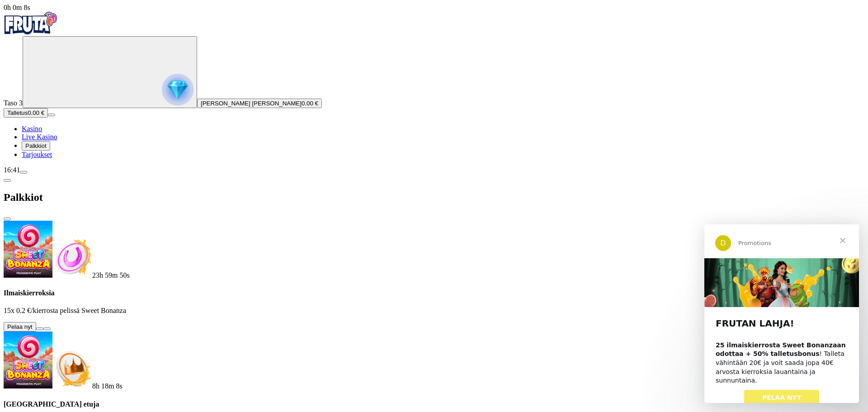 The height and width of the screenshot is (412, 868). What do you see at coordinates (31, 23) in the screenshot?
I see `img: Fruta` at bounding box center [31, 23].